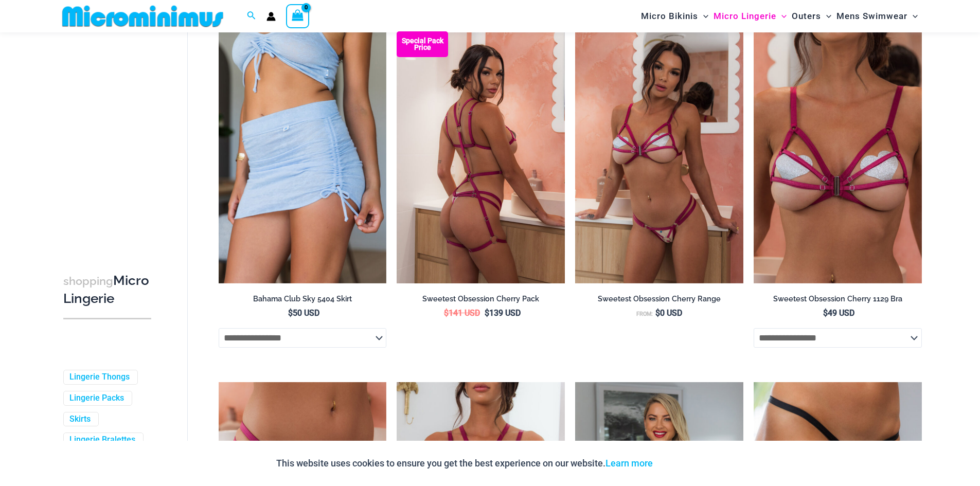 The width and height of the screenshot is (980, 486). Describe the element at coordinates (659, 299) in the screenshot. I see `h2: Sweetest Obsession Cherry Range` at that location.